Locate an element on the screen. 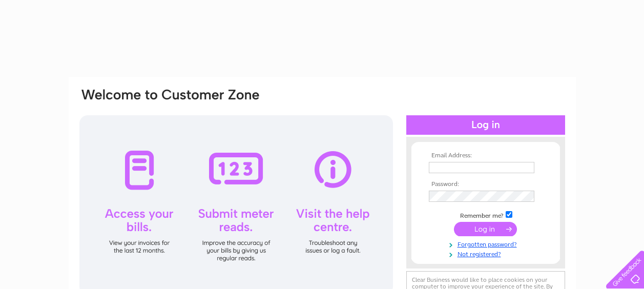 This screenshot has width=644, height=289. a: Not registered? is located at coordinates (486, 253).